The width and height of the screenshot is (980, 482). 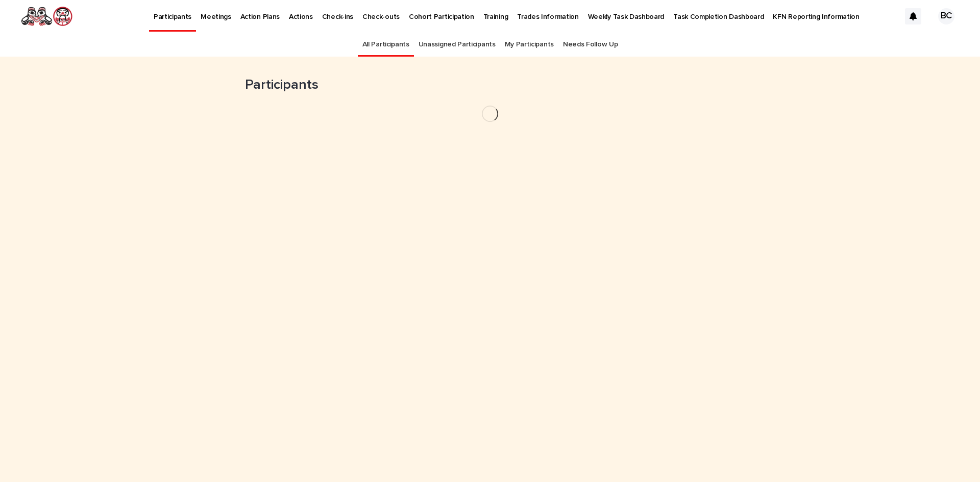 I want to click on img: rNyI97lYS1uoOg9yXW8k, so click(x=46, y=16).